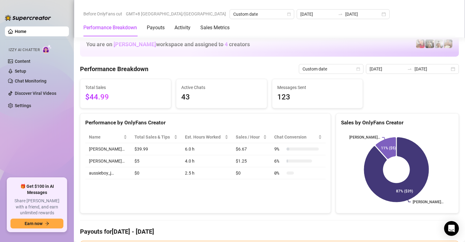  What do you see at coordinates (106, 137) in the screenshot?
I see `span: Name` at bounding box center [106, 137].